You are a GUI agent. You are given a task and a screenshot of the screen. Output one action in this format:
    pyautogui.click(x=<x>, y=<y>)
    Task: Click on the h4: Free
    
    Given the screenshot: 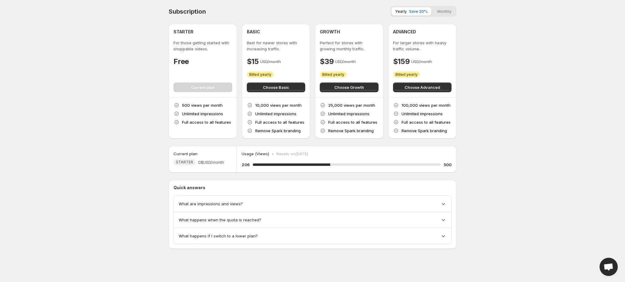 What is the action you would take?
    pyautogui.click(x=181, y=61)
    